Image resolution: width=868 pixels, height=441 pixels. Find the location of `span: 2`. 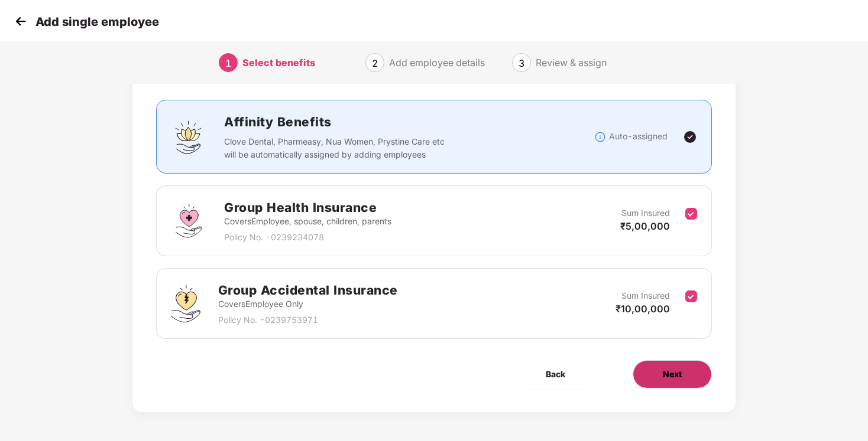

span: 2 is located at coordinates (375, 63).